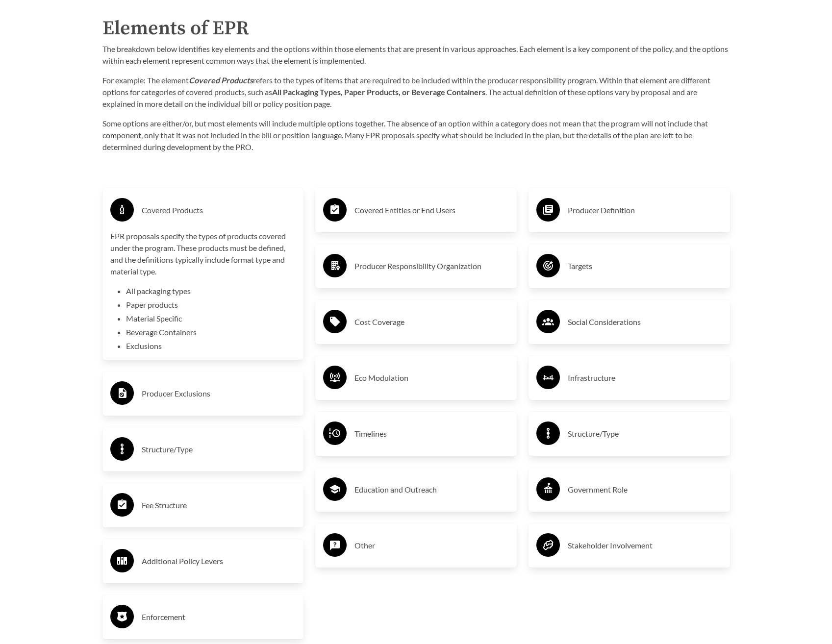  Describe the element at coordinates (645, 378) in the screenshot. I see `h3: Infrastructure` at that location.